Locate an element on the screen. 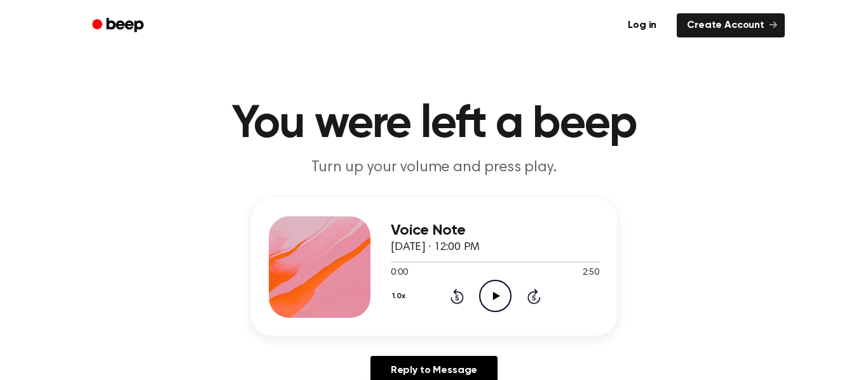  a: Create Account is located at coordinates (730, 25).